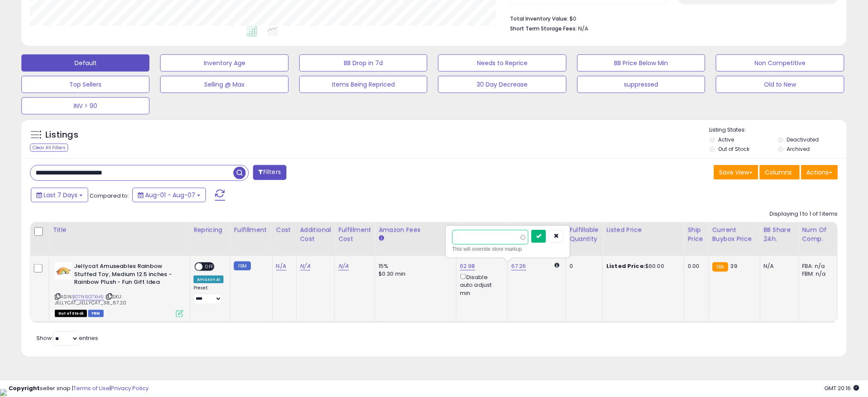 The height and width of the screenshot is (397, 868). What do you see at coordinates (415, 230) in the screenshot?
I see `div: Amazon Fees` at bounding box center [415, 230].